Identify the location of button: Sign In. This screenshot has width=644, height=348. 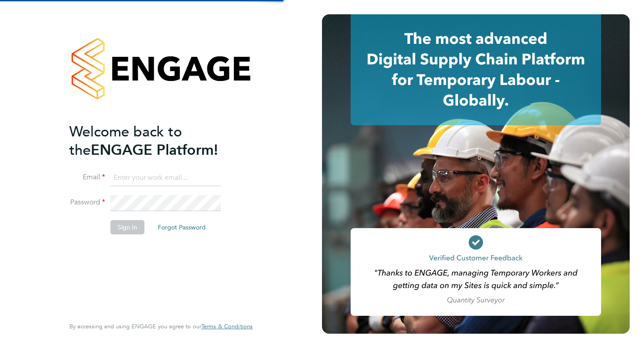
(128, 227).